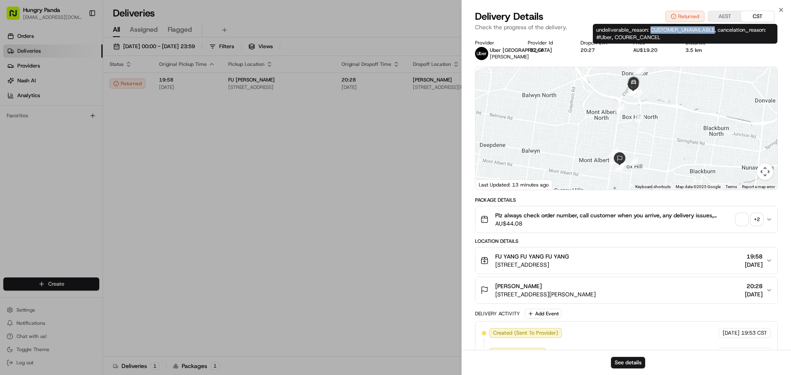  I want to click on div: Returned, so click(685, 16).